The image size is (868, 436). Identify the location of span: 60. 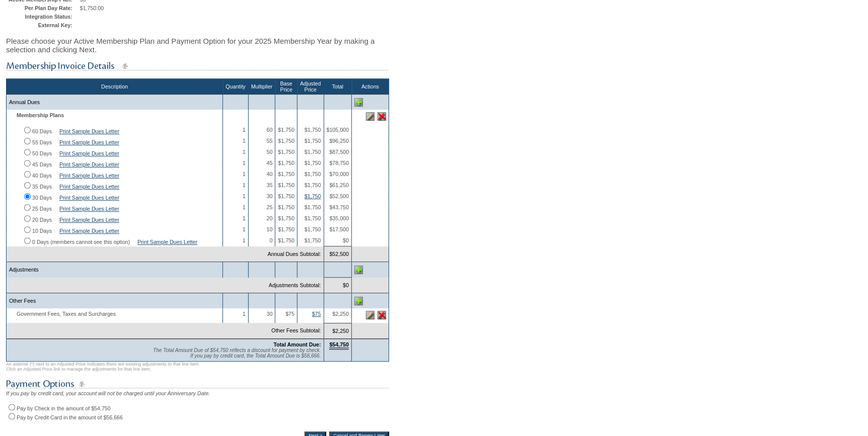
(269, 130).